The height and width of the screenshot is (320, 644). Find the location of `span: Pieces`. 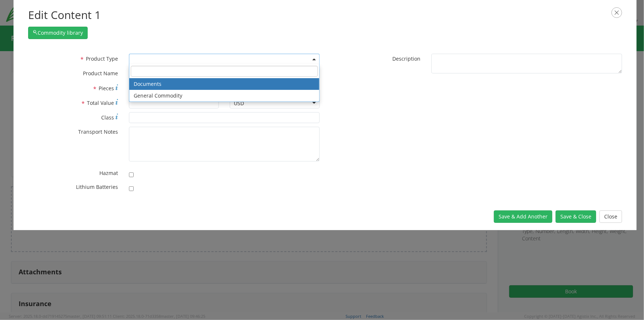

span: Pieces is located at coordinates (107, 88).